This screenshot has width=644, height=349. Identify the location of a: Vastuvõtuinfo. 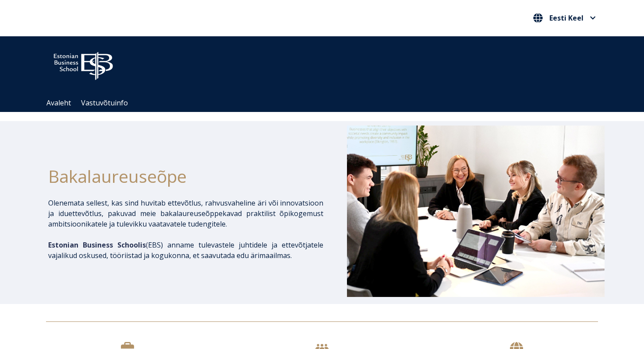
(104, 103).